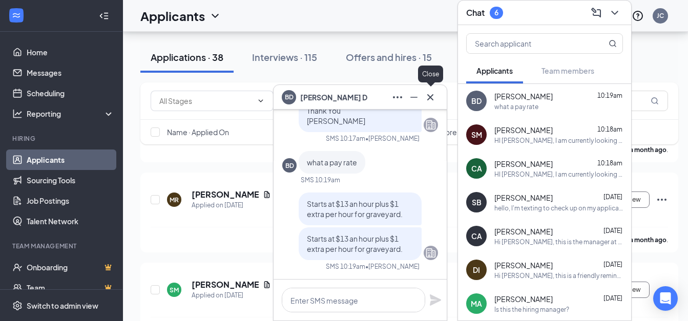  What do you see at coordinates (70, 221) in the screenshot?
I see `a: Talent Network` at bounding box center [70, 221].